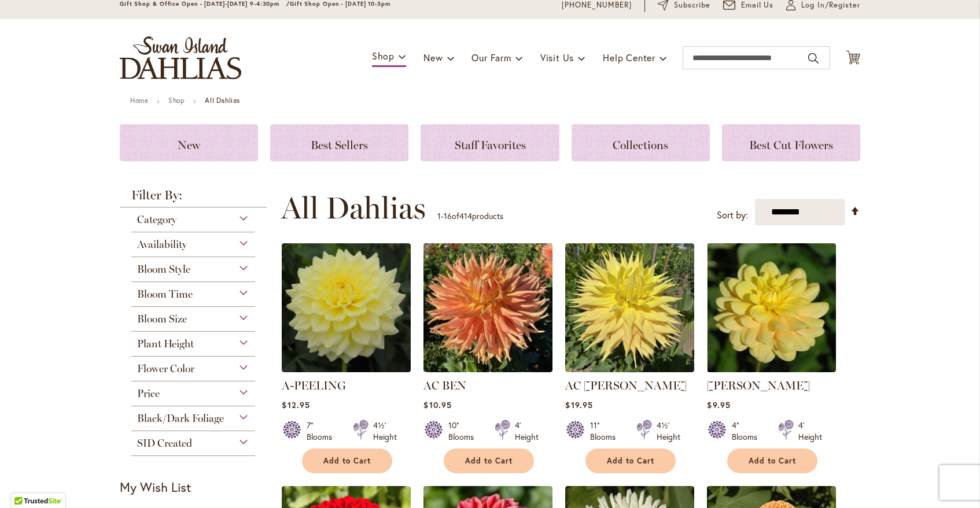  What do you see at coordinates (164, 443) in the screenshot?
I see `span: SID Created` at bounding box center [164, 443].